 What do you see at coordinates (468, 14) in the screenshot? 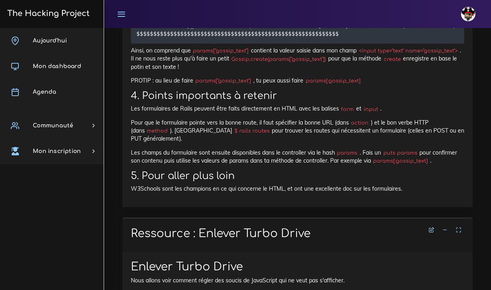
I see `img: avatar` at bounding box center [468, 14].